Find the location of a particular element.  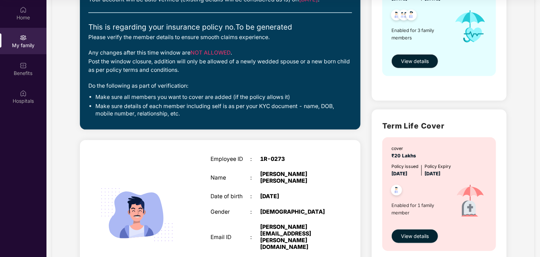

img: svg+xml;base64,PHN2ZyB3aWR0aD0iMjAiIGhlaWdodD0iMjAiIHZpZXdCb3g9IjAgMCAyMCAyMCIgZmlsbD0ibm9uZSIgeG... is located at coordinates (23, 38).